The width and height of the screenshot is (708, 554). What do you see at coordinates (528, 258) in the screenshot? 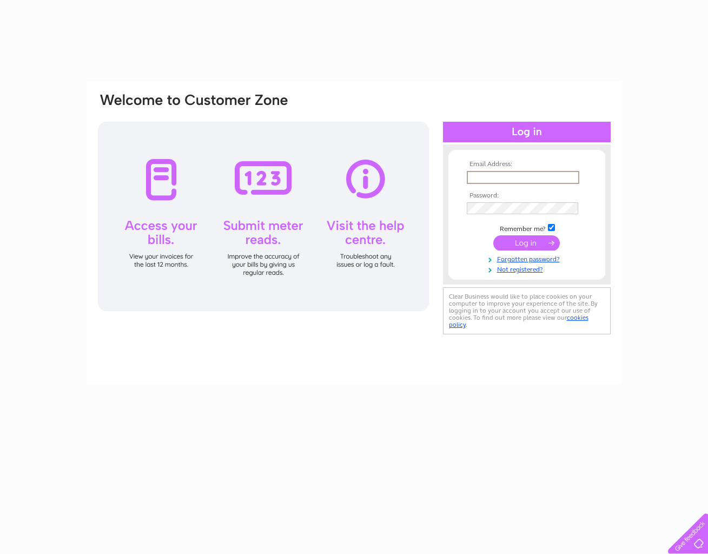
I see `a: Forgotten password?` at bounding box center [528, 258].